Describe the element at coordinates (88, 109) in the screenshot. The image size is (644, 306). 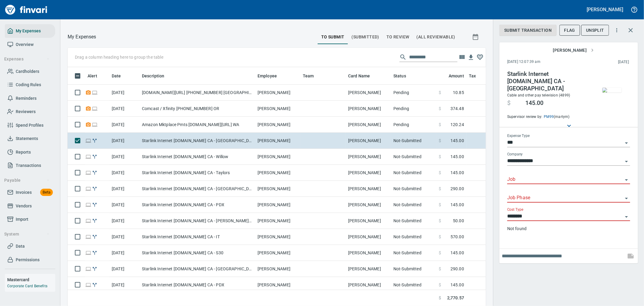
I see `span: Receipt Required` at that location.